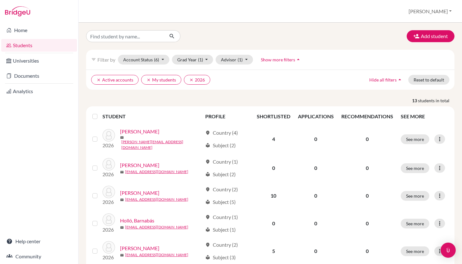  What do you see at coordinates (115, 80) in the screenshot?
I see `button: clearActive accounts` at bounding box center [115, 80].